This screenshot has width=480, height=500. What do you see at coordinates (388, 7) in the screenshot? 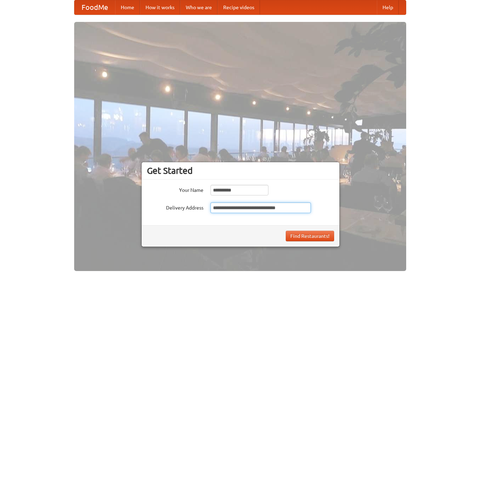
I see `a: Help` at bounding box center [388, 7].